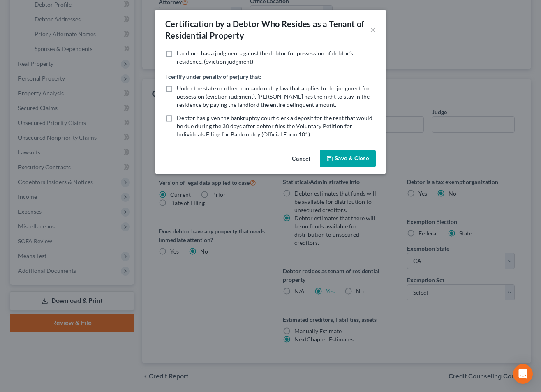  What do you see at coordinates (267, 30) in the screenshot?
I see `div: Certification by a Debtor Who Resides as a Tenant of Residential Property` at bounding box center [267, 30].